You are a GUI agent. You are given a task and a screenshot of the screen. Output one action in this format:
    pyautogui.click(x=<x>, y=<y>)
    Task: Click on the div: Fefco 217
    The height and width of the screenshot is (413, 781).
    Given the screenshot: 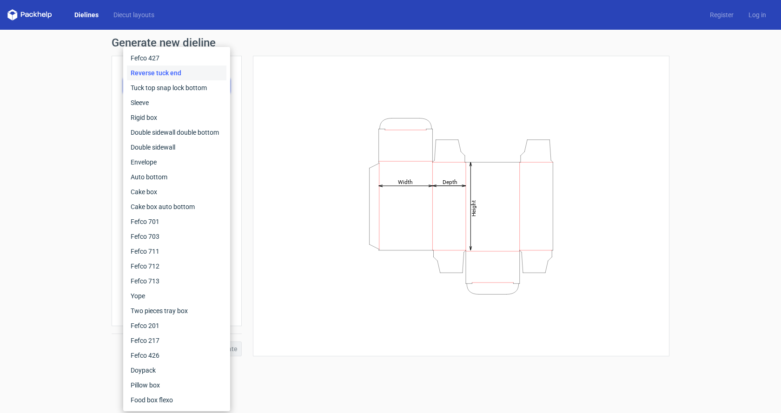 What is the action you would take?
    pyautogui.click(x=177, y=341)
    